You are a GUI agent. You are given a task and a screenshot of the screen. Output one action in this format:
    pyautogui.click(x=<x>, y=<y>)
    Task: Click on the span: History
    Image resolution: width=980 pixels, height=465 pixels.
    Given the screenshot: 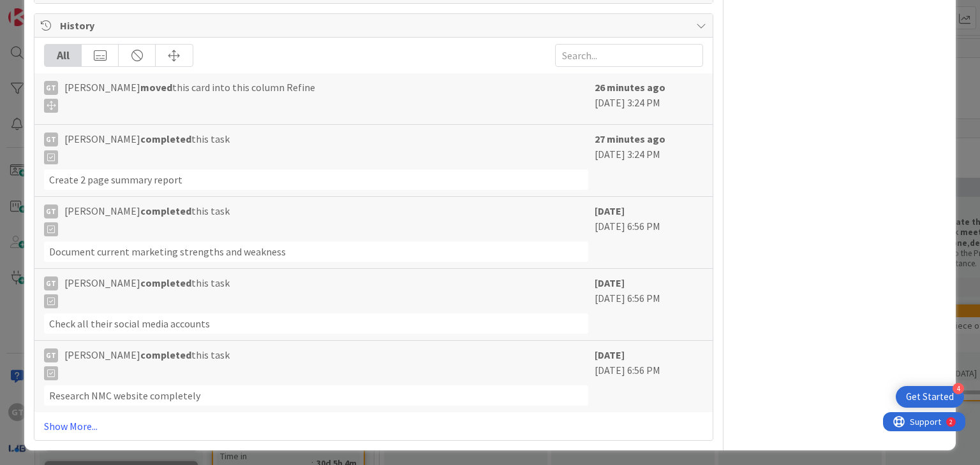 What is the action you would take?
    pyautogui.click(x=374, y=25)
    